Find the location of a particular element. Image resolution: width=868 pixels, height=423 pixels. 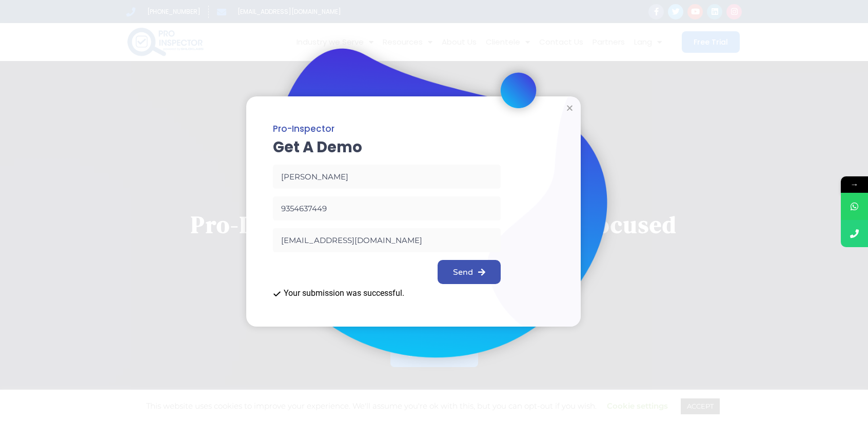

img: small_c_popup.png is located at coordinates (518, 90).